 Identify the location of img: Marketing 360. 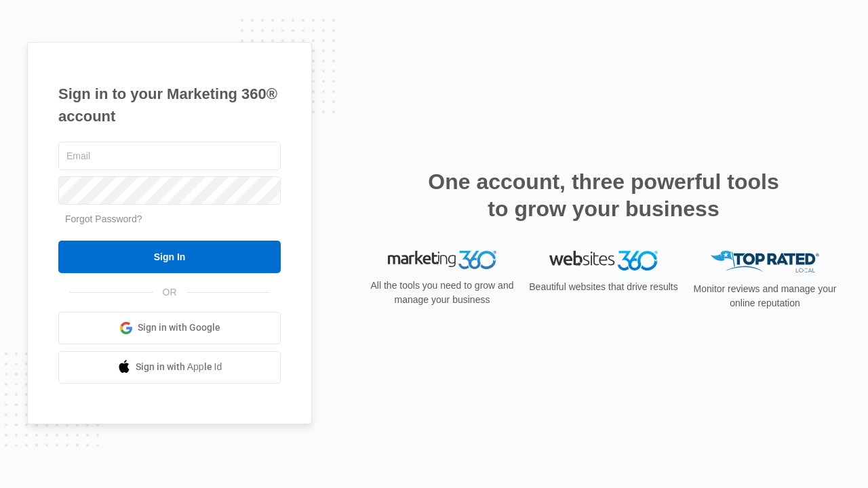
(442, 260).